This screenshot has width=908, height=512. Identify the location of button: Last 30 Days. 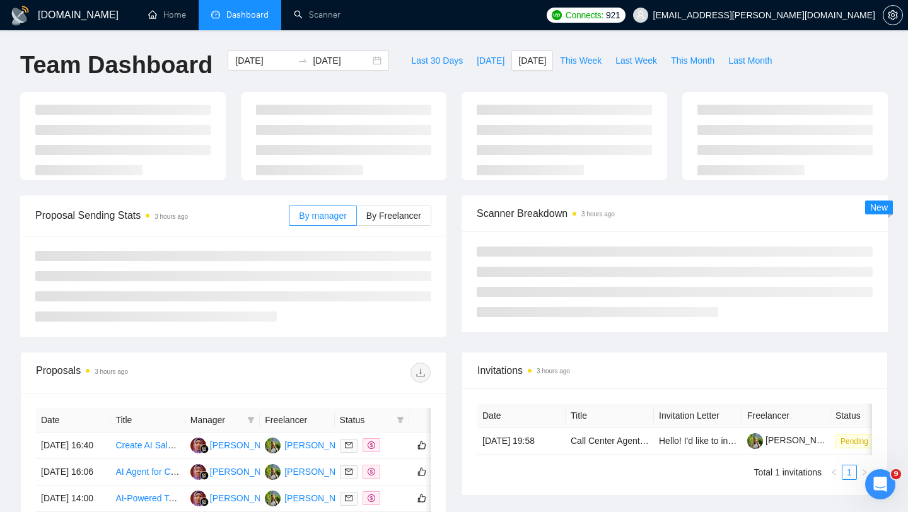
(437, 61).